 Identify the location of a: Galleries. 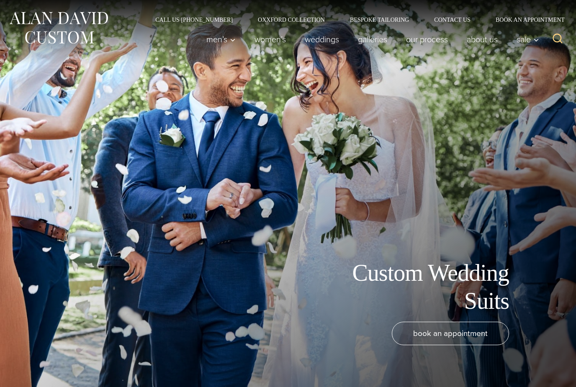
(372, 39).